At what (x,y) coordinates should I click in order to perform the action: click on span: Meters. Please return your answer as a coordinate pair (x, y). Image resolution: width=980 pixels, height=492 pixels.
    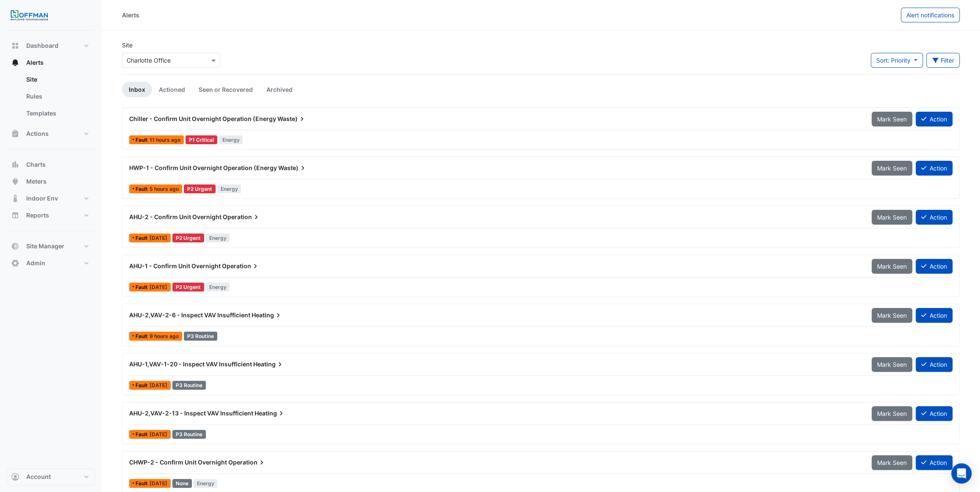
    Looking at the image, I should click on (36, 182).